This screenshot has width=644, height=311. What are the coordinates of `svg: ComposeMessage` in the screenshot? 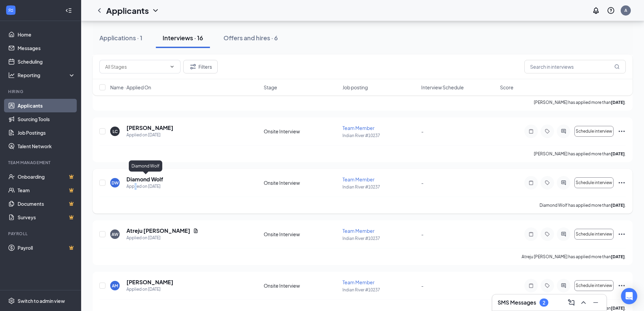 It's located at (571, 302).